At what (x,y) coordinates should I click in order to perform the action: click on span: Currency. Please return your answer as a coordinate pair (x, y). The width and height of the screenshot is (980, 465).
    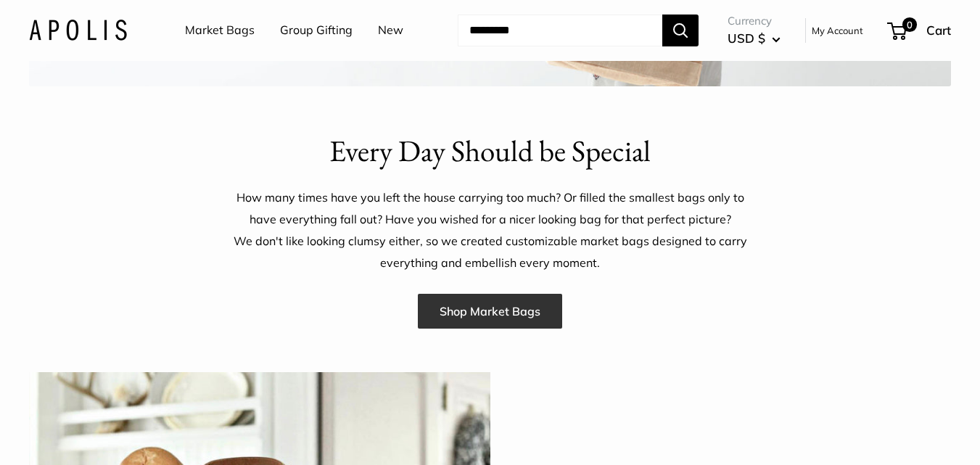
    Looking at the image, I should click on (754, 21).